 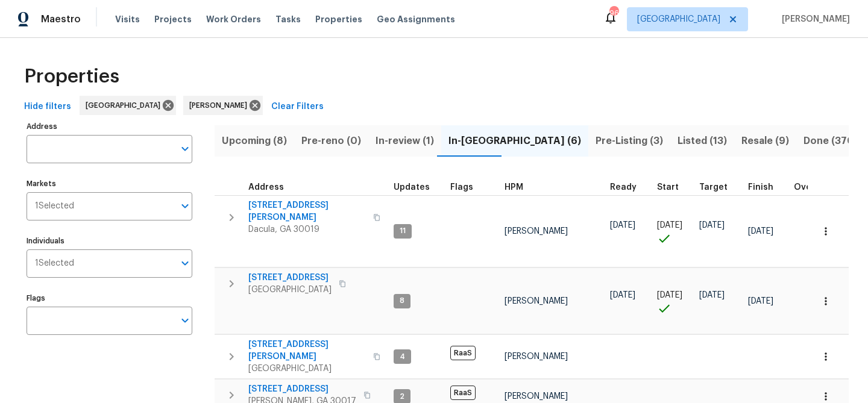 What do you see at coordinates (331, 141) in the screenshot?
I see `span: Pre-reno (0)` at bounding box center [331, 141].